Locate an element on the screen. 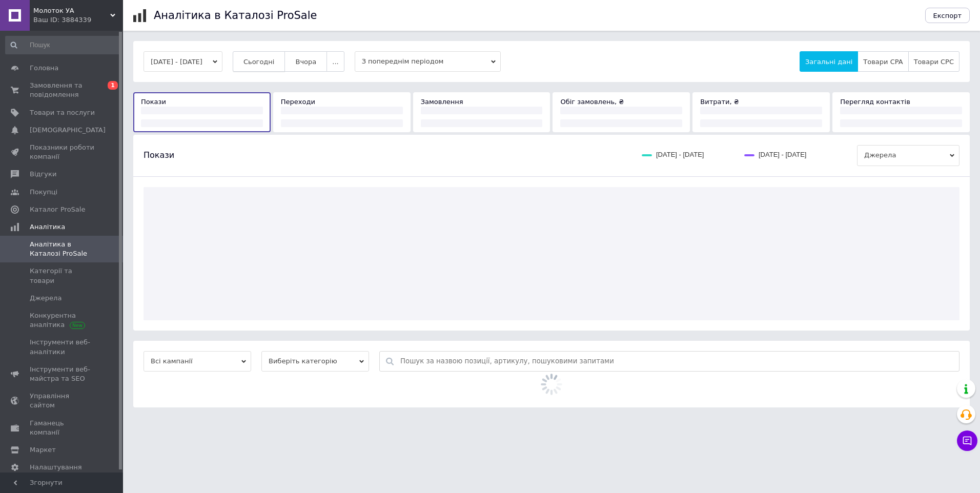  button: Товари CPC is located at coordinates (934, 61).